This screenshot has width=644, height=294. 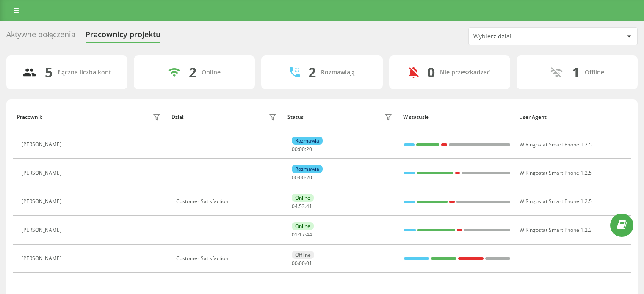 What do you see at coordinates (573, 117) in the screenshot?
I see `div: User Agent` at bounding box center [573, 117].